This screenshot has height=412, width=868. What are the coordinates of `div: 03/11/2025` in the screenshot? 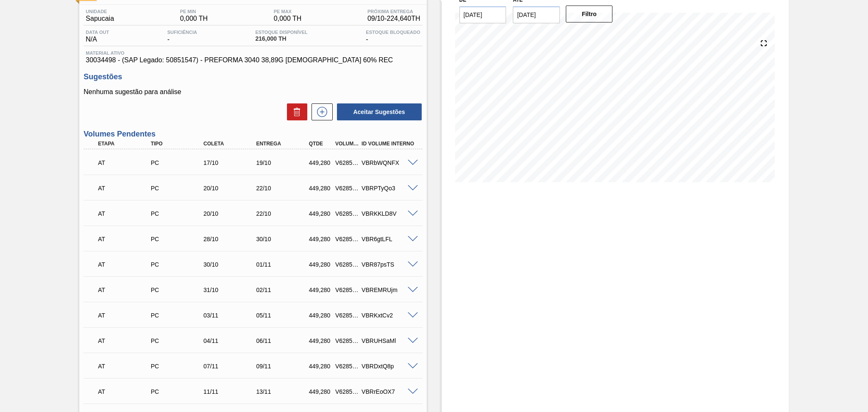 It's located at (231, 316).